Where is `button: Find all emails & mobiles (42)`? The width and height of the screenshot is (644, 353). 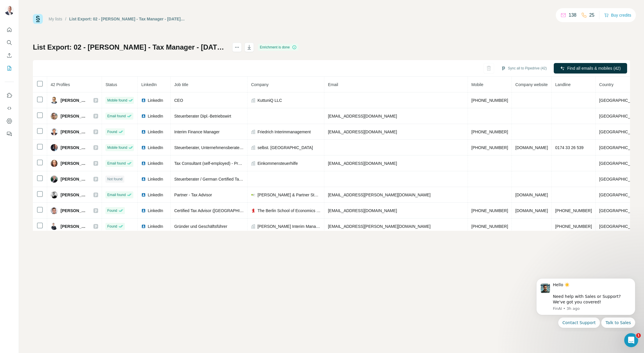 button: Find all emails & mobiles (42) is located at coordinates (591, 68).